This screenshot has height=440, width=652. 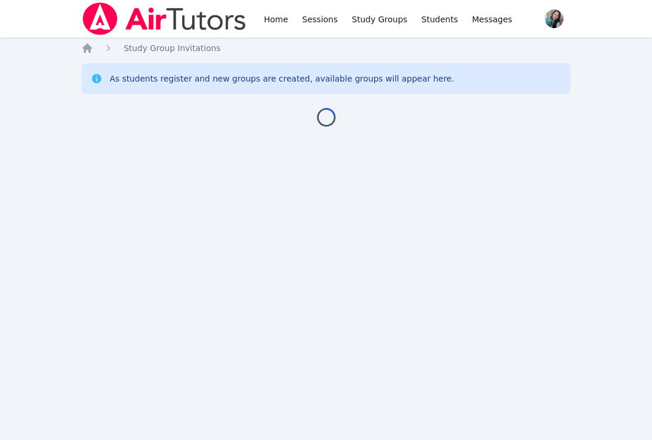 What do you see at coordinates (282, 79) in the screenshot?
I see `div: As students register and new groups are created, available groups will appear here.` at bounding box center [282, 79].